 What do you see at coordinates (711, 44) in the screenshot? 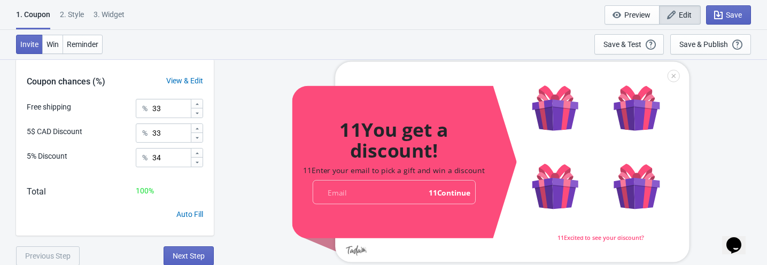
I see `button: Save & Publish` at bounding box center [711, 44].